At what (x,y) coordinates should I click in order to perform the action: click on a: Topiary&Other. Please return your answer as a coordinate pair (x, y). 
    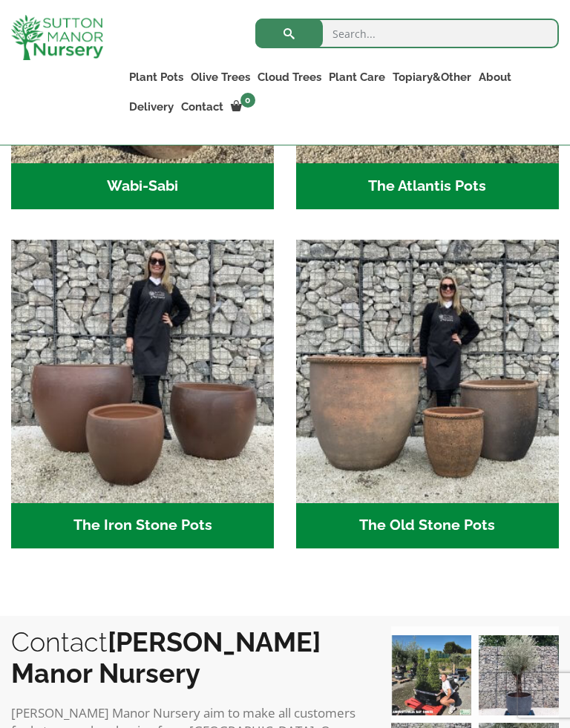
    Looking at the image, I should click on (431, 77).